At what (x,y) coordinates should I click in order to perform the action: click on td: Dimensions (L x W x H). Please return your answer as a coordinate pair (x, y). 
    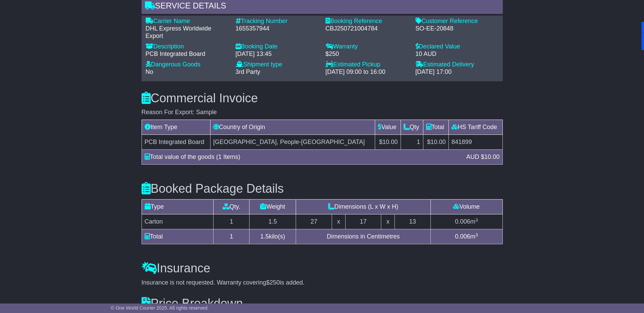
    Looking at the image, I should click on (363, 207).